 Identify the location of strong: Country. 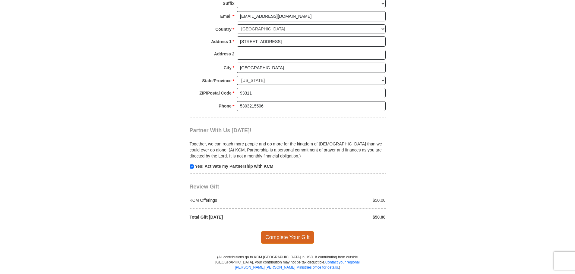
(223, 29).